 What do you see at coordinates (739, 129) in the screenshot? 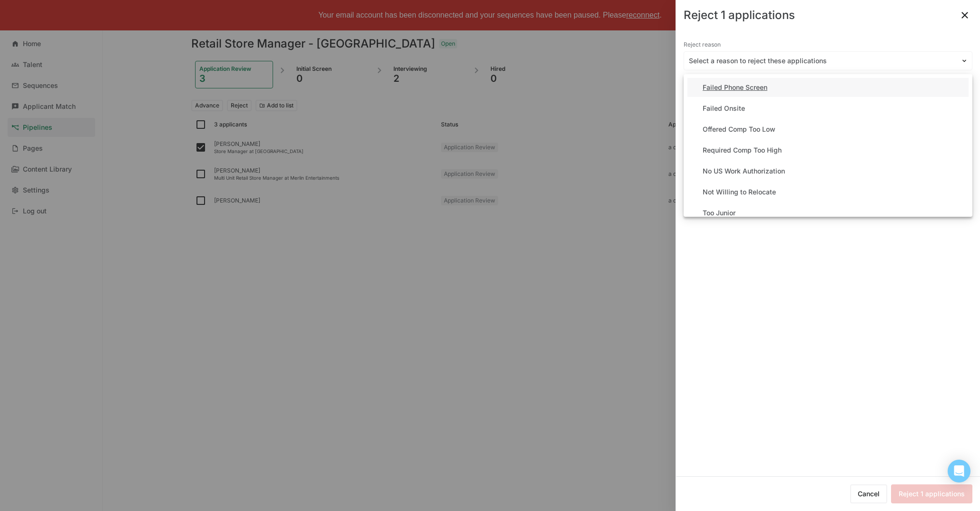
I see `div: Offered Comp Too Low` at bounding box center [739, 129].